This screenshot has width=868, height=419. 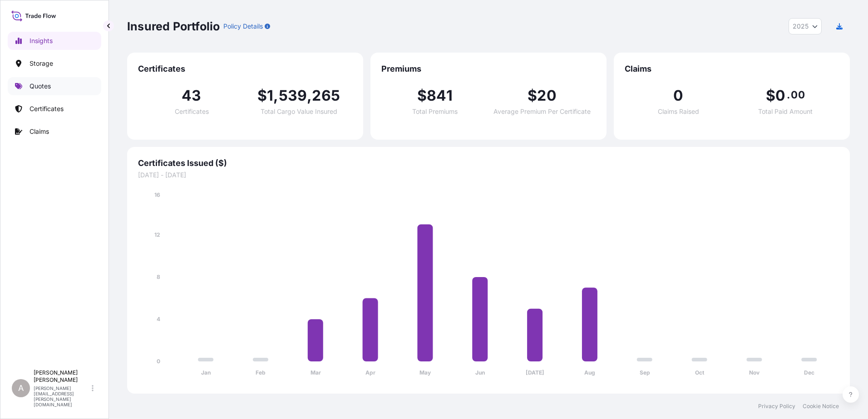 I want to click on span: Claims Raised, so click(x=678, y=112).